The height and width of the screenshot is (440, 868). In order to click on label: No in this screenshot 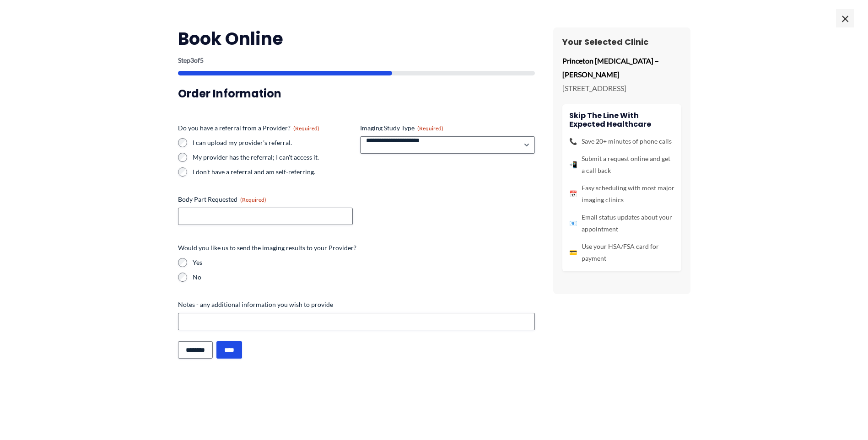, I will do `click(364, 277)`.